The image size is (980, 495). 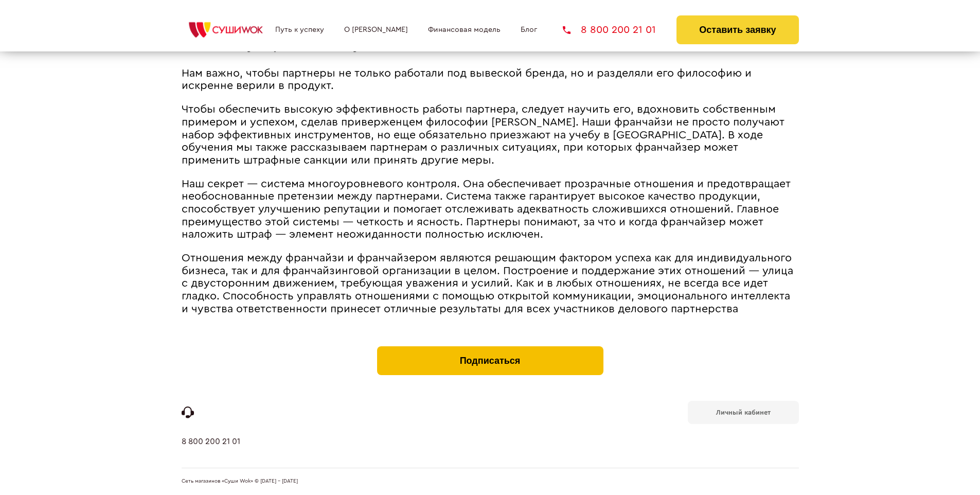 What do you see at coordinates (738, 30) in the screenshot?
I see `button: Оставить заявку` at bounding box center [738, 30].